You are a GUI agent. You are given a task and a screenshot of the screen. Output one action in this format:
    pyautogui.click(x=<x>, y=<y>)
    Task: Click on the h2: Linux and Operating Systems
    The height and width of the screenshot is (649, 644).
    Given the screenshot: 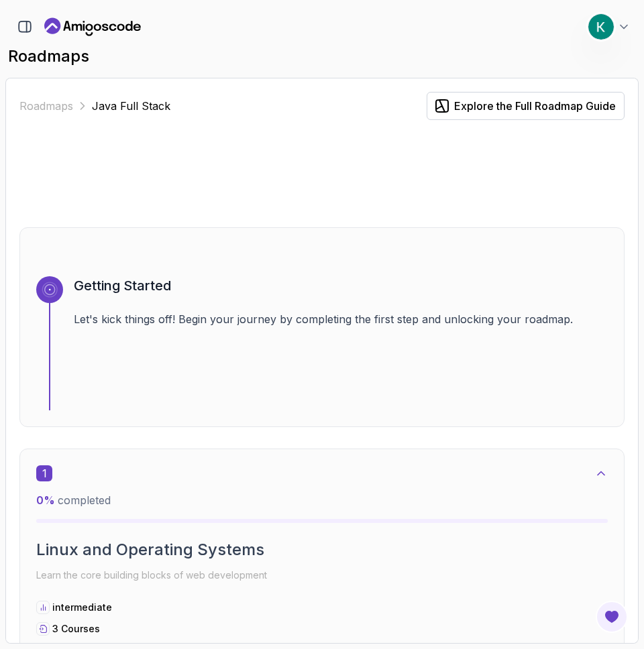 What is the action you would take?
    pyautogui.click(x=322, y=550)
    